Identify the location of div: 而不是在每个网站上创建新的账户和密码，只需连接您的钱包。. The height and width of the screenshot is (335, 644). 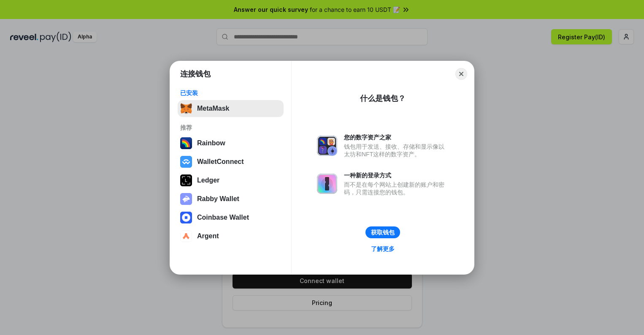
(396, 188).